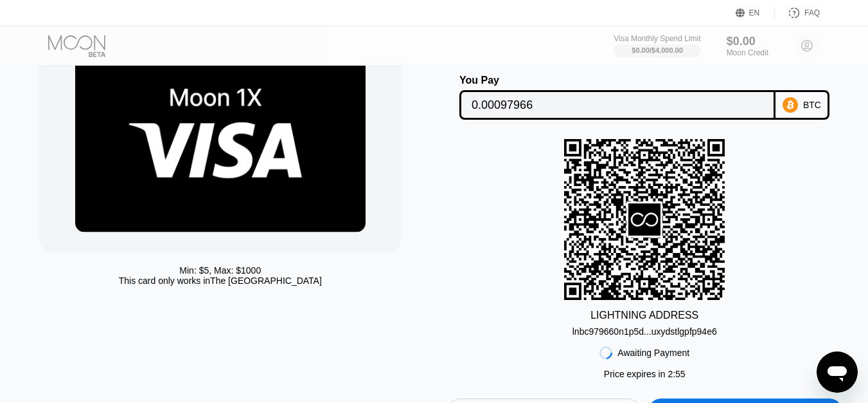 This screenshot has width=868, height=403. I want to click on div: Min: $ 5 , Max: $ 1000, so click(219, 270).